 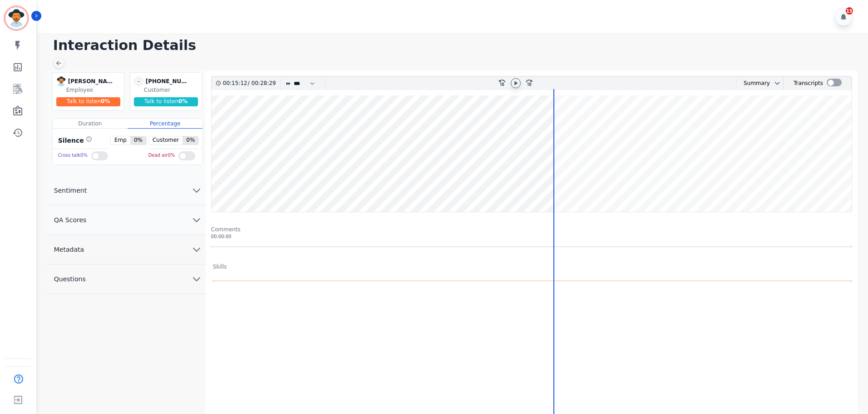 I want to click on div: Employee, so click(x=94, y=90).